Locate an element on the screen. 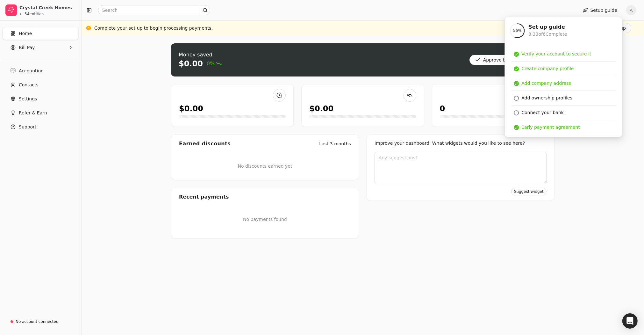 Image resolution: width=644 pixels, height=335 pixels. div: Recent payments is located at coordinates (265, 197).